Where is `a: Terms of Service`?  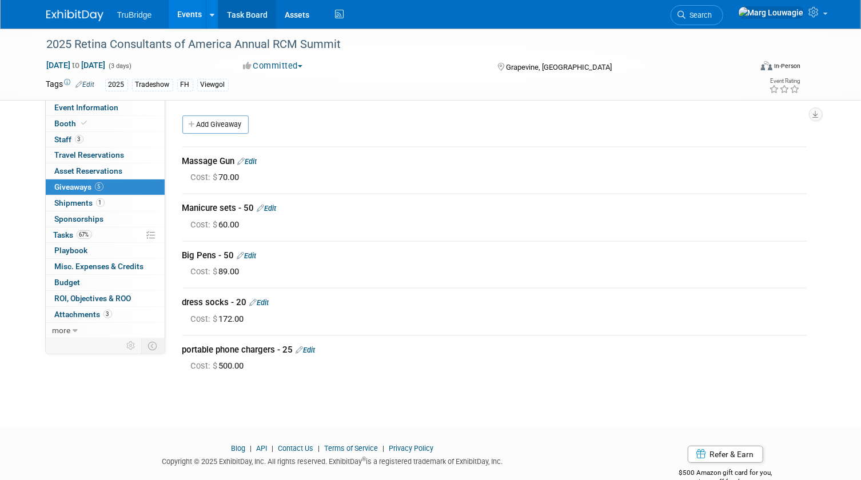 a: Terms of Service is located at coordinates (351, 448).